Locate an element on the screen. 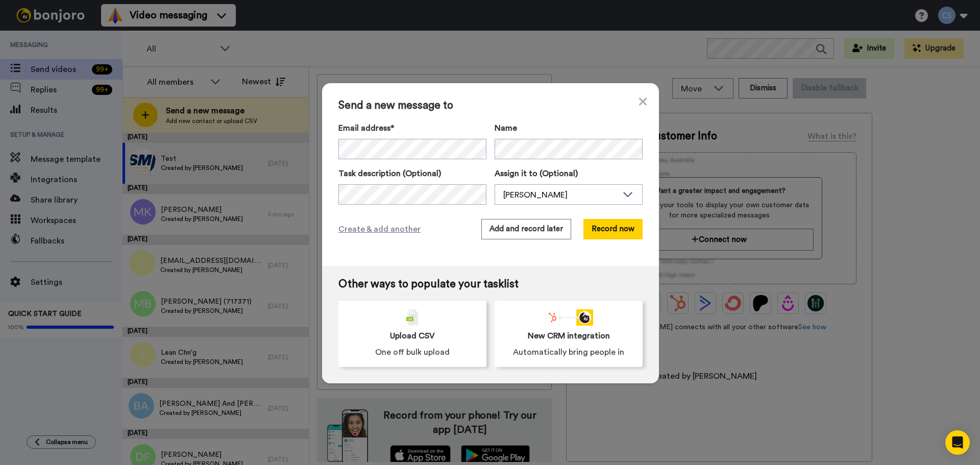  span: Automatically bring people in is located at coordinates (569, 353).